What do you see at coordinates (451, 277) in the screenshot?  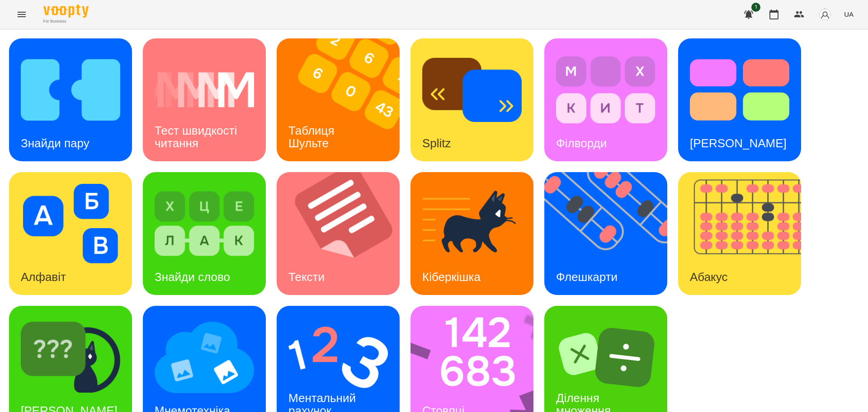 I see `h3: Кіберкішка` at bounding box center [451, 277].